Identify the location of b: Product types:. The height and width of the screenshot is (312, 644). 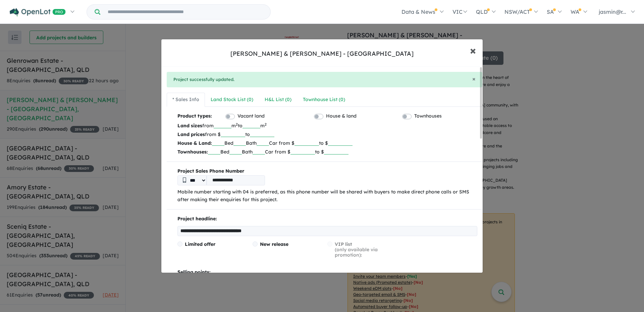
(194, 117).